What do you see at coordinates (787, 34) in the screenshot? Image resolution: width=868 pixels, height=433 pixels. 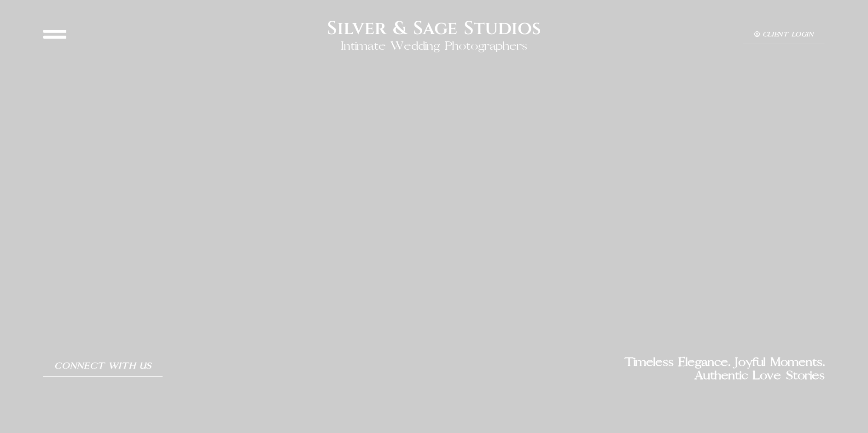 I see `span: Client Login` at bounding box center [787, 34].